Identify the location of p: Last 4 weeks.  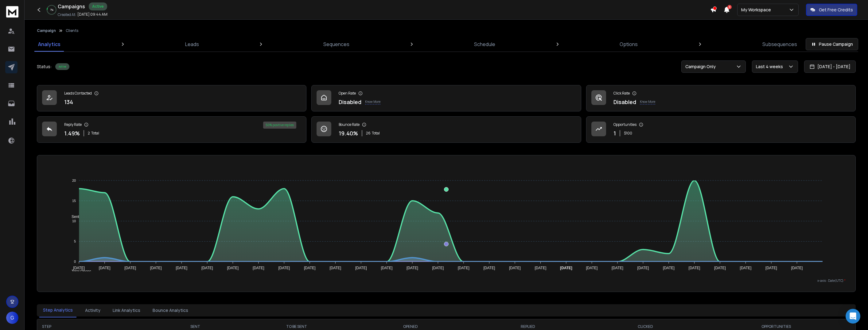
(771, 66).